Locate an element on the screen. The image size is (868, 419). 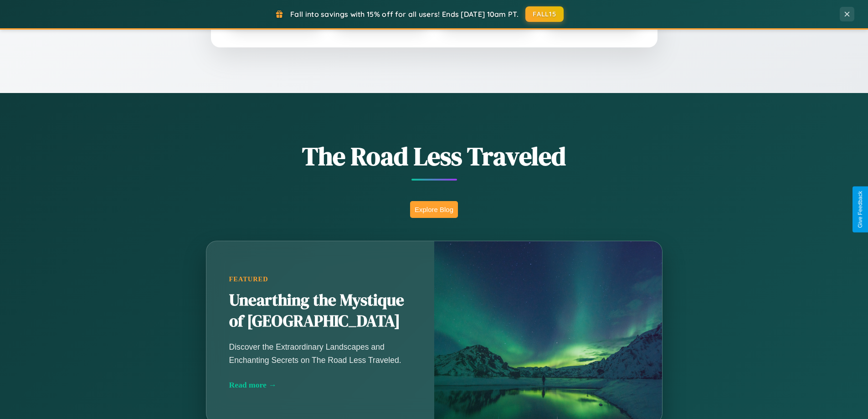
div: Read more → is located at coordinates (320, 385).